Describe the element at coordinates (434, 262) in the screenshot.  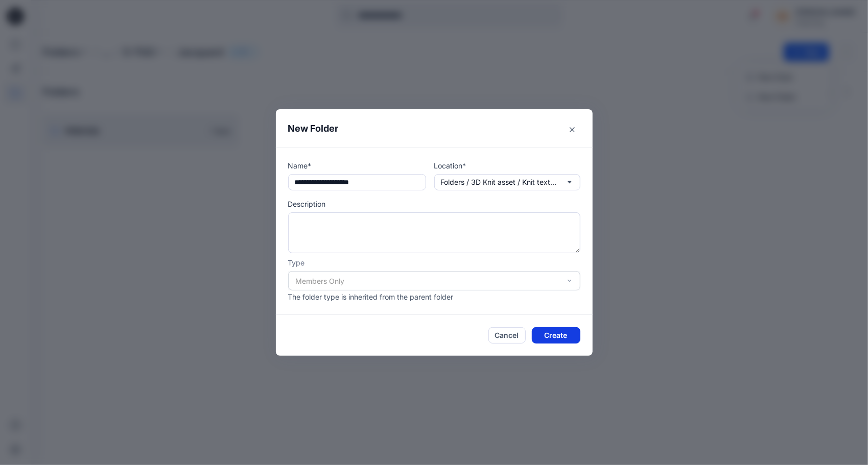
I see `p: Type` at that location.